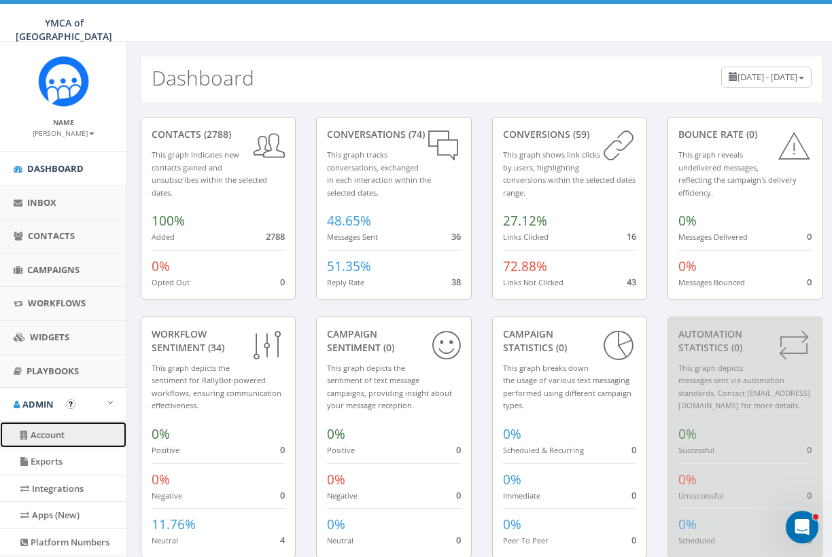  What do you see at coordinates (275, 237) in the screenshot?
I see `span: 2788` at bounding box center [275, 237].